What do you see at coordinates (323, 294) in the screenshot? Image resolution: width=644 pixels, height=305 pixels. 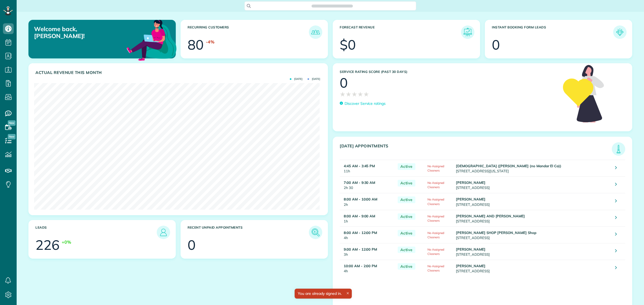 I see `div: You are already signed in.` at bounding box center [323, 294].